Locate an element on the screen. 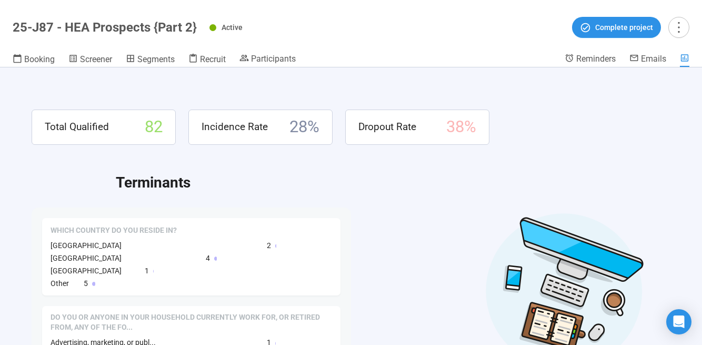 This screenshot has height=345, width=702. a: Booking is located at coordinates (34, 60).